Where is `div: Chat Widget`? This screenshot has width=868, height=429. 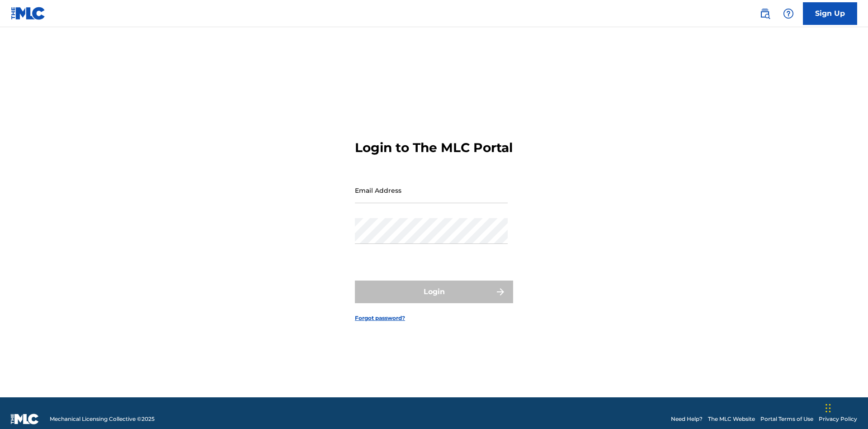
div: Chat Widget is located at coordinates (846, 407).